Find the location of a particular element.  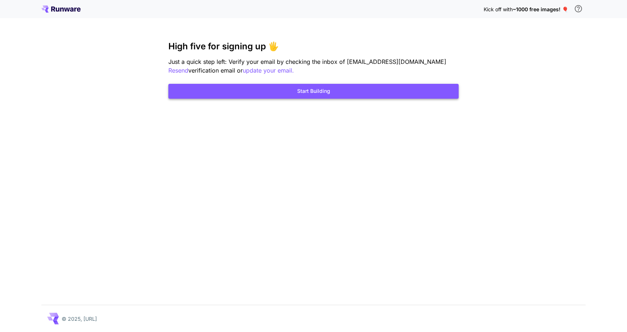

h3: High five for signing up 🖐️ is located at coordinates (314, 46).